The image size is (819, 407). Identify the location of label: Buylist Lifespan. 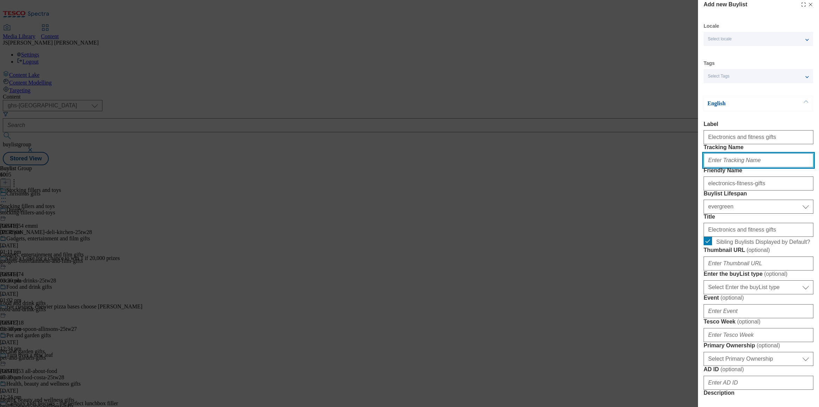
(759, 194).